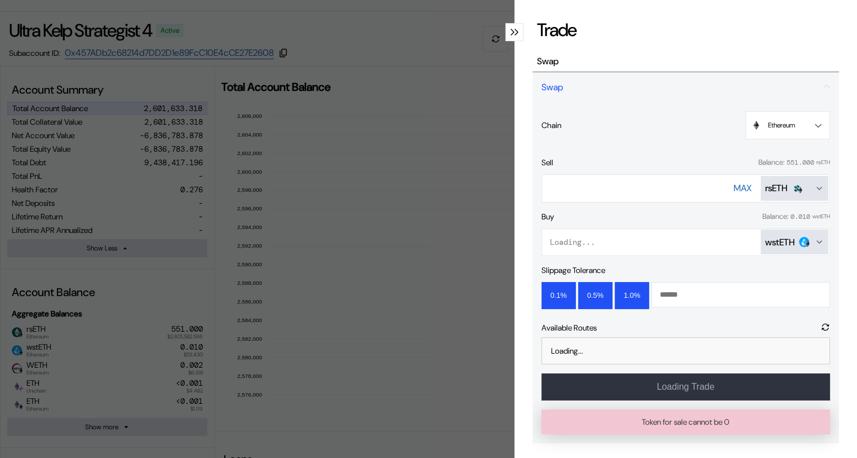  Describe the element at coordinates (685, 422) in the screenshot. I see `div: Token for sale cannot be 0` at that location.